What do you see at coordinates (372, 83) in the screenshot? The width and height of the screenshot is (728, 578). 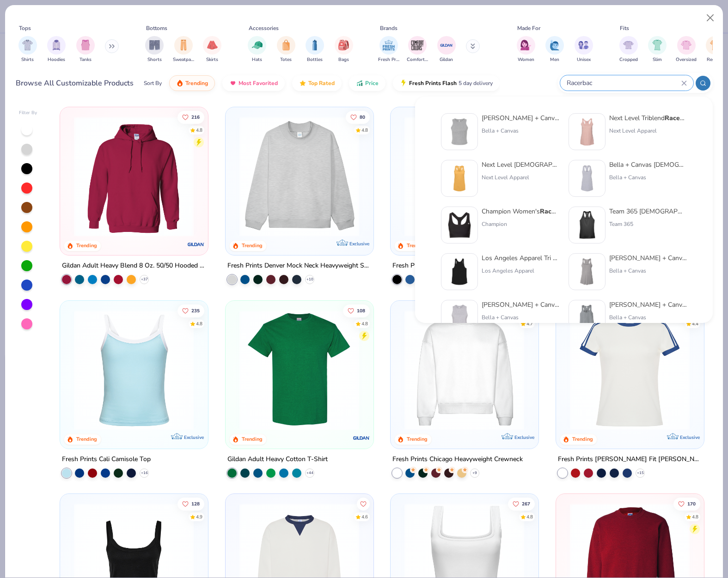 I see `span: Price` at bounding box center [372, 83].